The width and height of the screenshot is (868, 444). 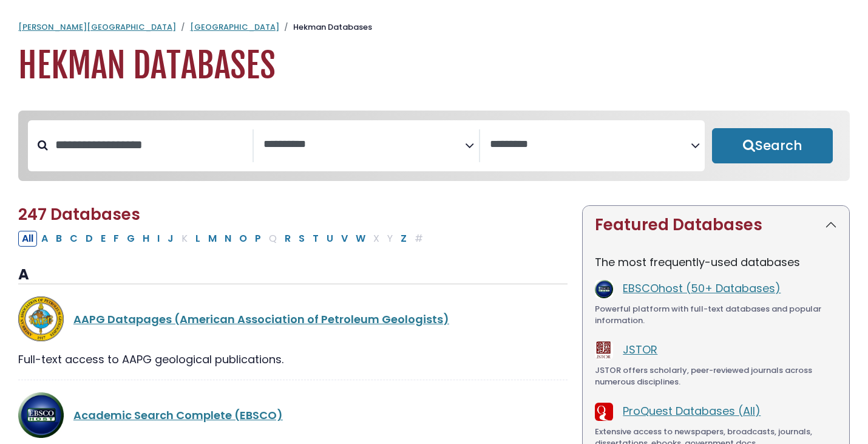 What do you see at coordinates (434, 65) in the screenshot?
I see `h1: Hekman Databases` at bounding box center [434, 65].